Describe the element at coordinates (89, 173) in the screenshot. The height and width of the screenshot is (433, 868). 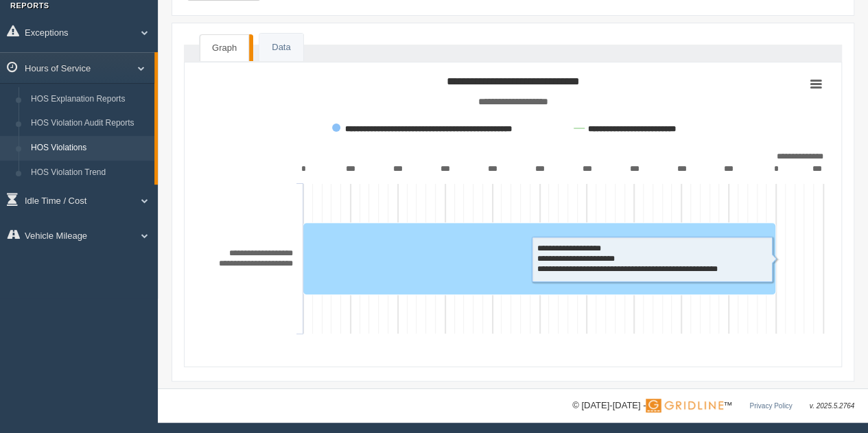
I see `a: HOS Violation Trend` at that location.